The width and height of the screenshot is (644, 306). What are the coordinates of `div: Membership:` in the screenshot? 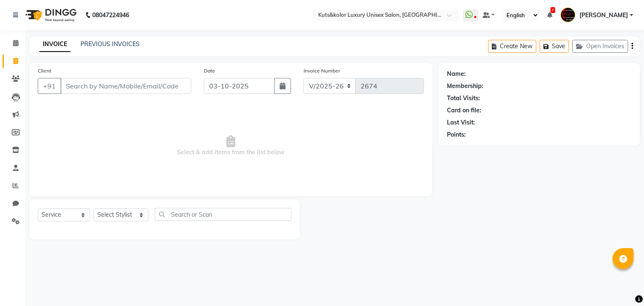 It's located at (465, 86).